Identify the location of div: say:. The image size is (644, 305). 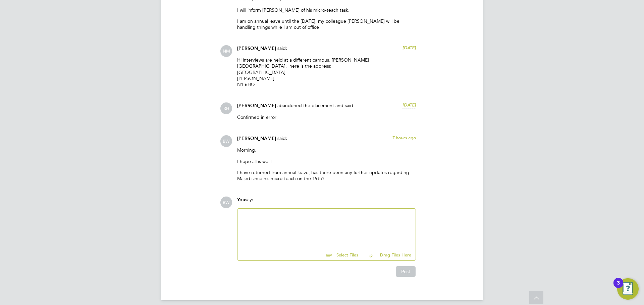
(326, 203).